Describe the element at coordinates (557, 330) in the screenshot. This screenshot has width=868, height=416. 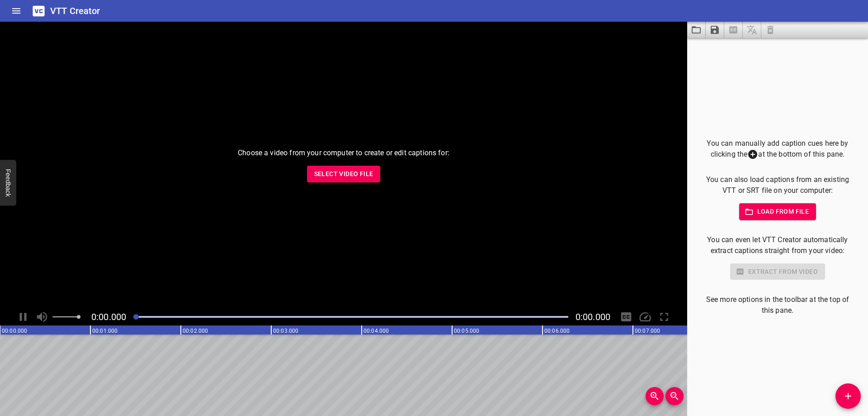
I see `text: 00:06.000` at that location.